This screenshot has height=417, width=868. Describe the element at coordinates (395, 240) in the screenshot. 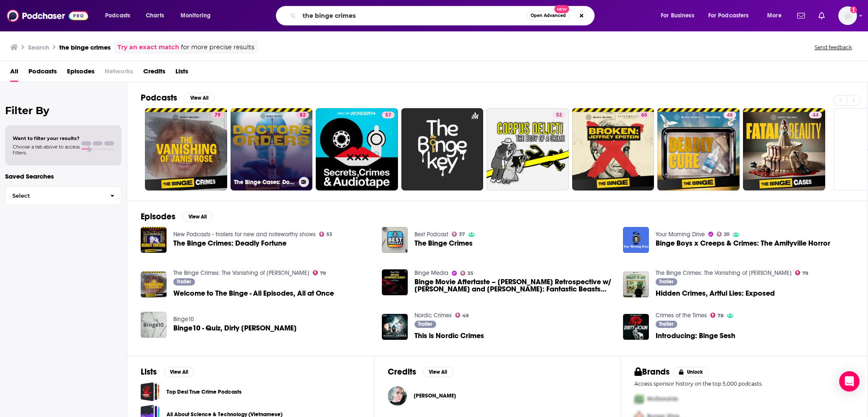

I see `img: The Binge Crimes` at that location.